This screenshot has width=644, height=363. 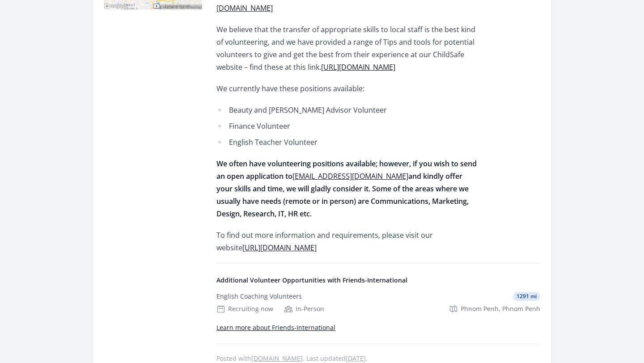 I want to click on a: Learn more about Friends-International, so click(x=276, y=327).